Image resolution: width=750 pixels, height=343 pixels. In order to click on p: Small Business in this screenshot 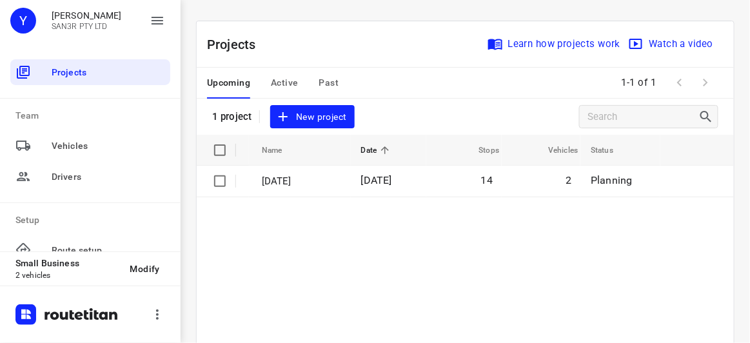, I will do `click(68, 263)`.